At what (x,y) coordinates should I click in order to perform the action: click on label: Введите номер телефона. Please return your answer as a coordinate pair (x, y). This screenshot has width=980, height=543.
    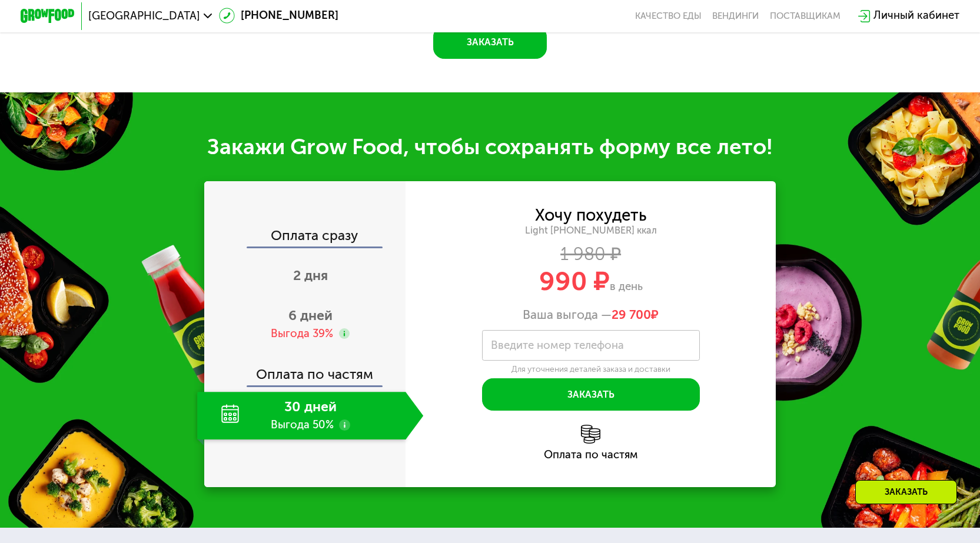
    Looking at the image, I should click on (558, 345).